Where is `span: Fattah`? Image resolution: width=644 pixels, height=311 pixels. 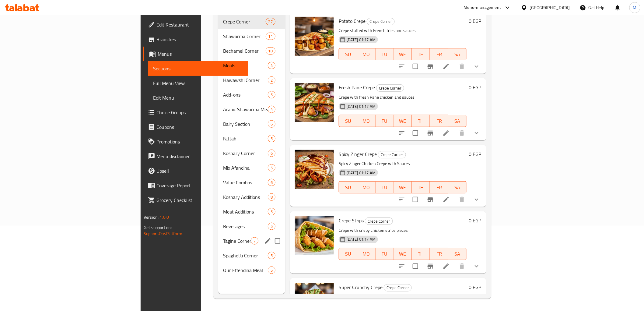
span: Fattah is located at coordinates (245, 138).